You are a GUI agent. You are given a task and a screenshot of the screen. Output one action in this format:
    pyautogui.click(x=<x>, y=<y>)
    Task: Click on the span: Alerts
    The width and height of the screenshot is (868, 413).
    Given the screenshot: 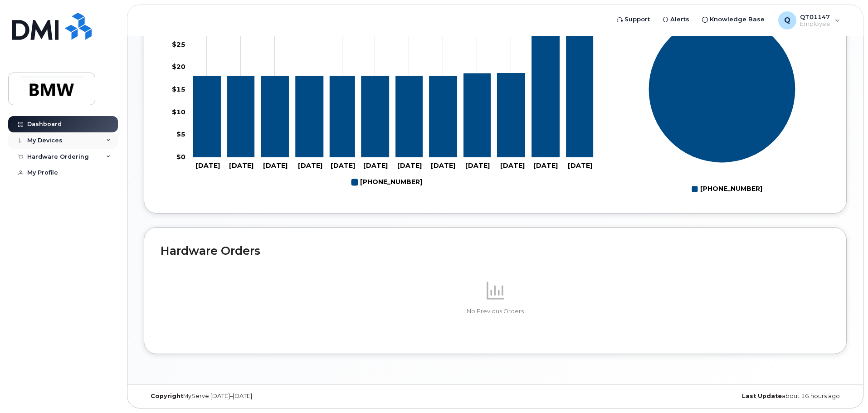 What is the action you would take?
    pyautogui.click(x=680, y=20)
    